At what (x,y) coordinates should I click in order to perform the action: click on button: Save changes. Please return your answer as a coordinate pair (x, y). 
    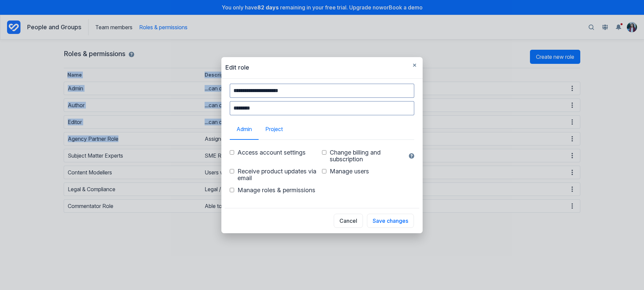
    Looking at the image, I should click on (391, 220).